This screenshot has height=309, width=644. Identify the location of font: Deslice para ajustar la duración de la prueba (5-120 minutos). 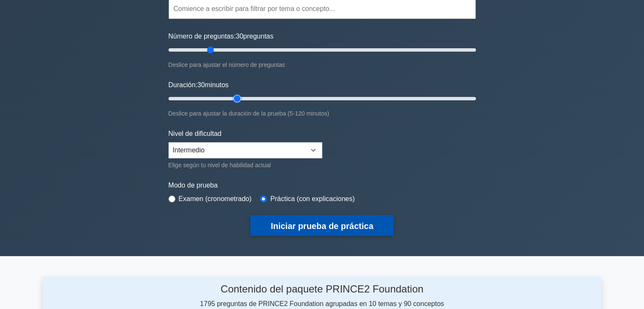
(249, 114).